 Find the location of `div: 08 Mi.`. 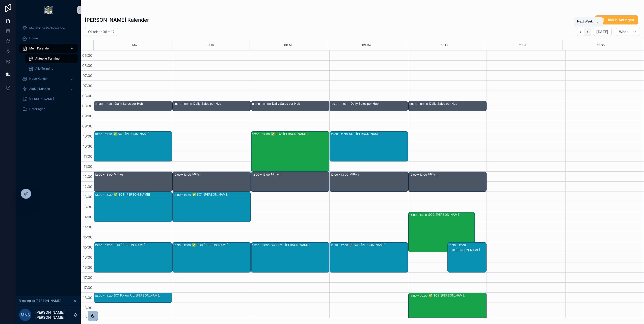

div: 08 Mi. is located at coordinates (289, 45).